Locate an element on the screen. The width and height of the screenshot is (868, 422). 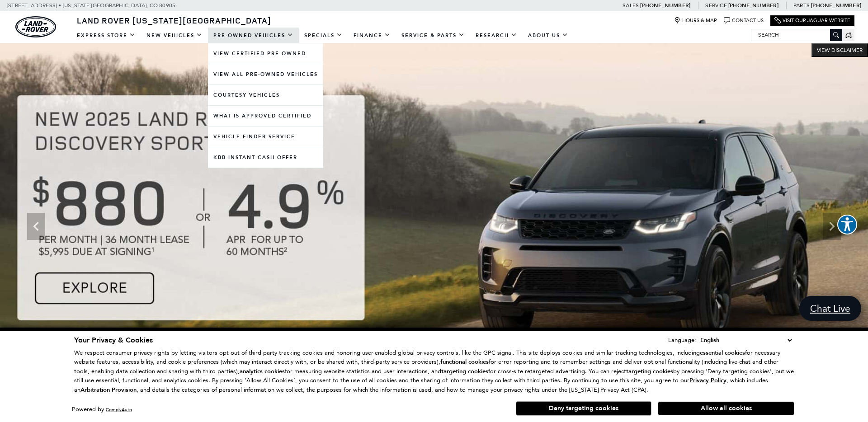
p: We respect consumer privacy rights by letting visitors opt out of third-party tracking cookies an... is located at coordinates (434, 371).